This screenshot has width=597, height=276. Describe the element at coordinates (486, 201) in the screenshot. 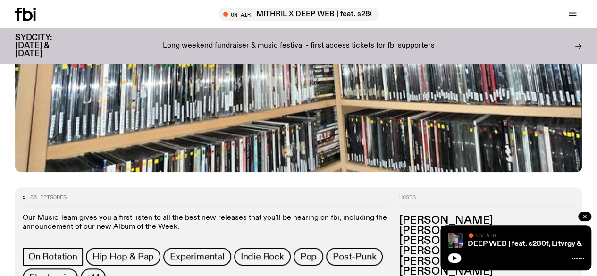

I see `h2: Hosts` at that location.